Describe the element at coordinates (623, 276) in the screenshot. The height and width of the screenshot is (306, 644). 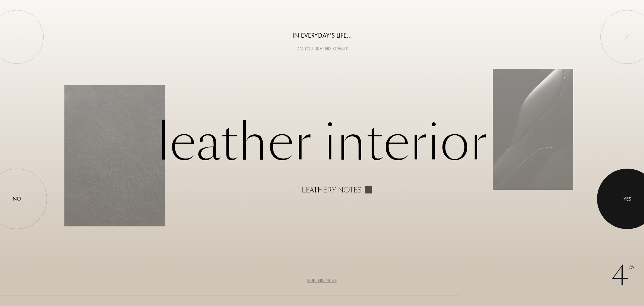
I see `div: 4` at that location.